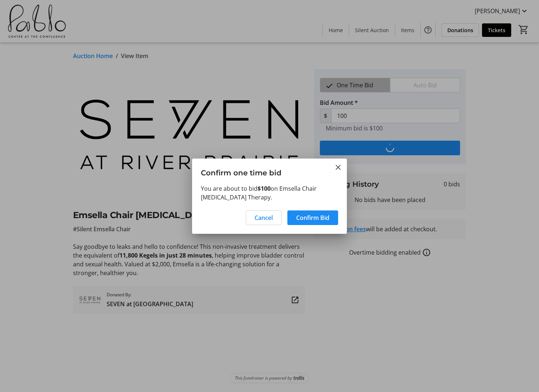 Image resolution: width=539 pixels, height=392 pixels. I want to click on span: Confirm Bid, so click(313, 218).